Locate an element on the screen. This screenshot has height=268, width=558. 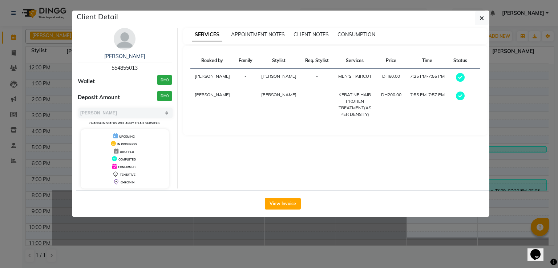
span: DROPPED is located at coordinates (127, 152).